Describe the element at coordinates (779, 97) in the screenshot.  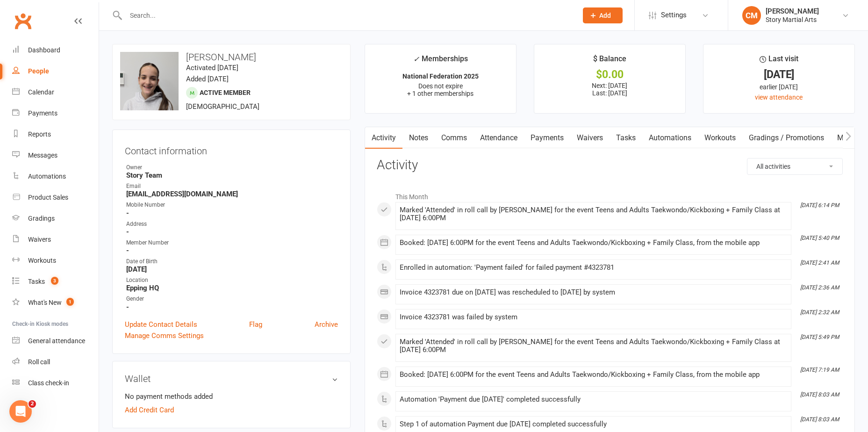
I see `a: view attendance` at that location.